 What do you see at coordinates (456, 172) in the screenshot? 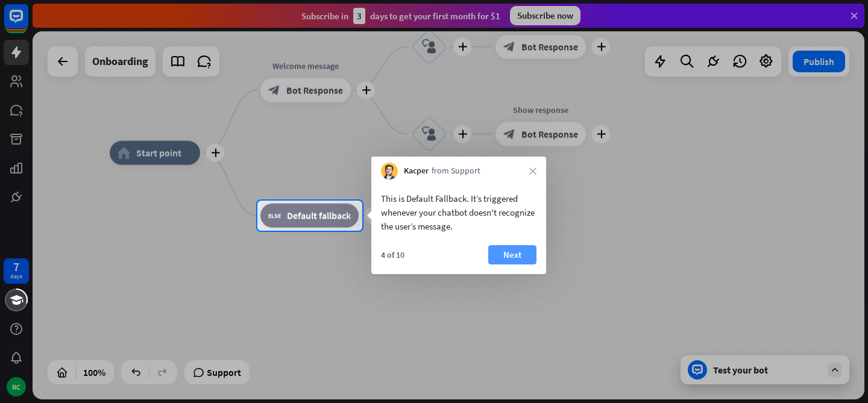
I see `span: from Support` at bounding box center [456, 172].